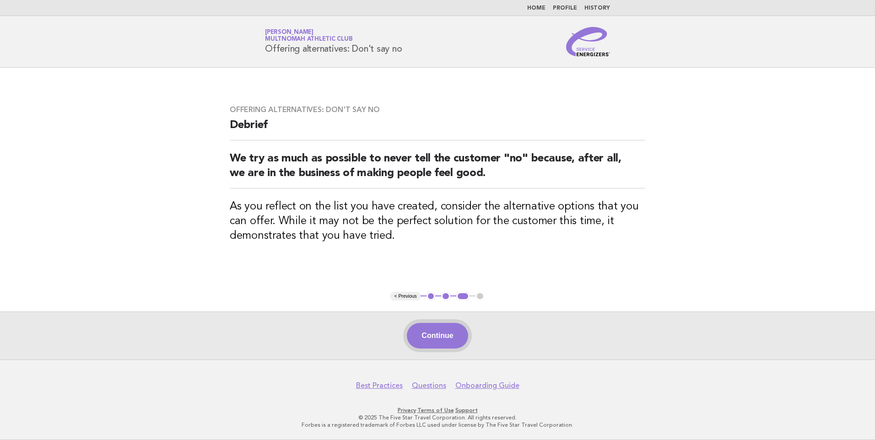 This screenshot has width=875, height=440. Describe the element at coordinates (333, 42) in the screenshot. I see `h1: Offering alternatives: Don't say no` at that location.